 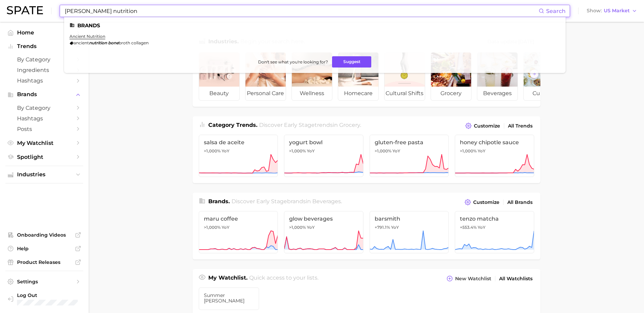 What do you see at coordinates (494, 232) in the screenshot?
I see `a: tenzo matcha+553.4% YoY` at bounding box center [494, 232].